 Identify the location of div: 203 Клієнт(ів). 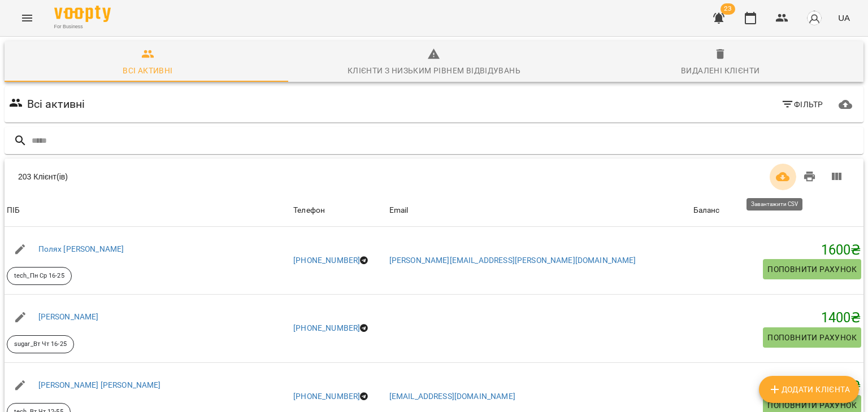
(218, 177).